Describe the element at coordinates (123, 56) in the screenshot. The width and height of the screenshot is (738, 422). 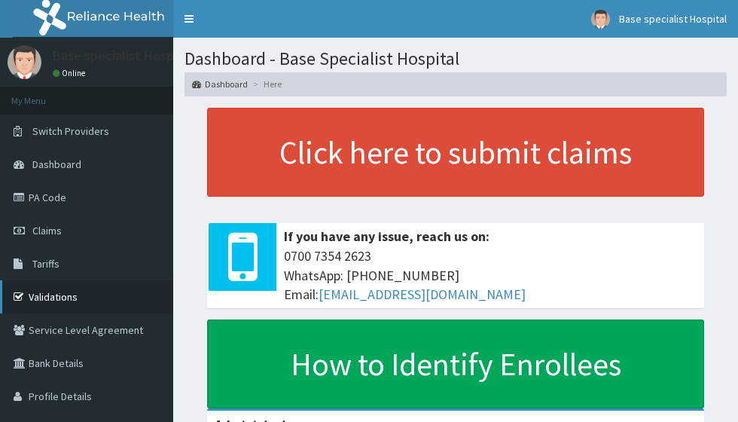
I see `p: Base specialist Hospital` at that location.